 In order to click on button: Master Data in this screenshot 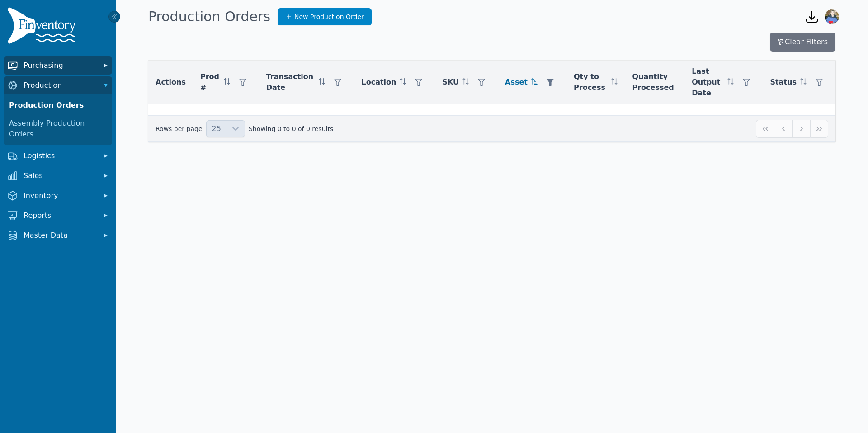, I will do `click(58, 236)`.